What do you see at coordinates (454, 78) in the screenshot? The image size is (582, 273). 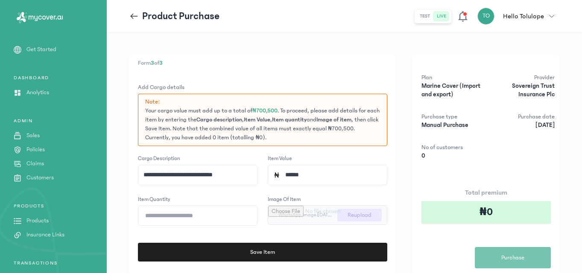 I see `p: Plan` at bounding box center [454, 78].